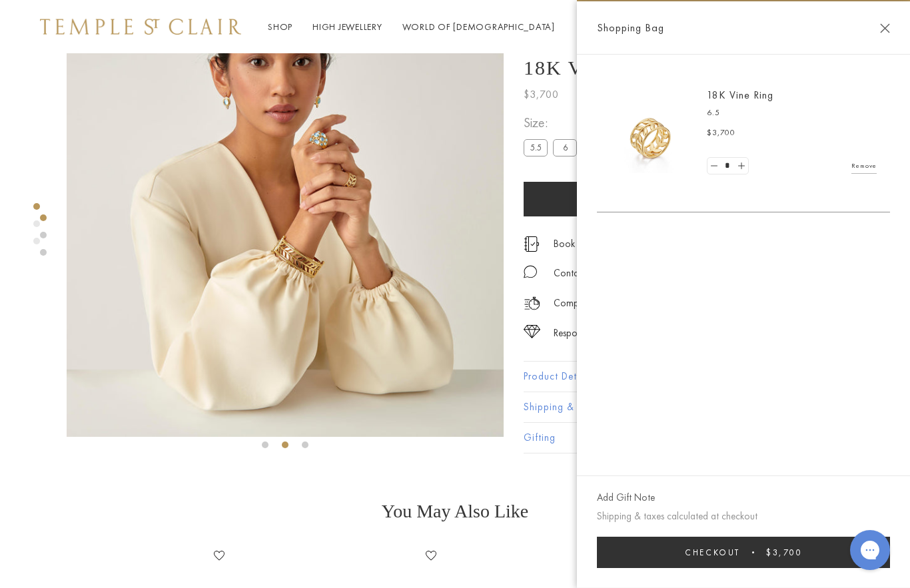  I want to click on img: icon_appointment.svg, so click(531, 244).